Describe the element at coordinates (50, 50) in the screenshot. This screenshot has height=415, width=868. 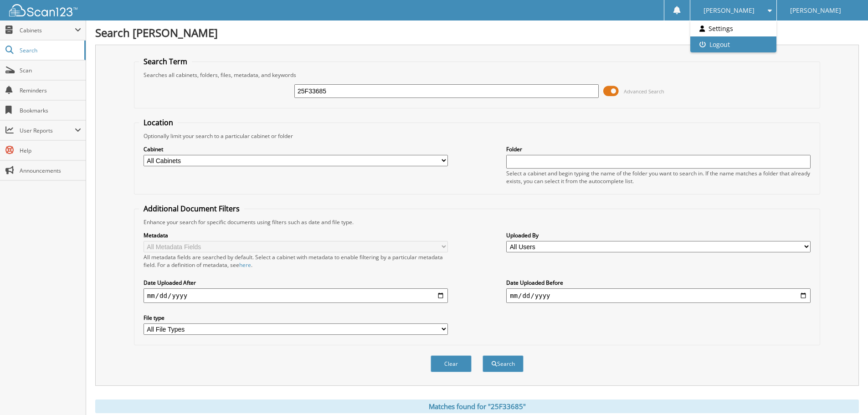
I see `span: Search` at that location.